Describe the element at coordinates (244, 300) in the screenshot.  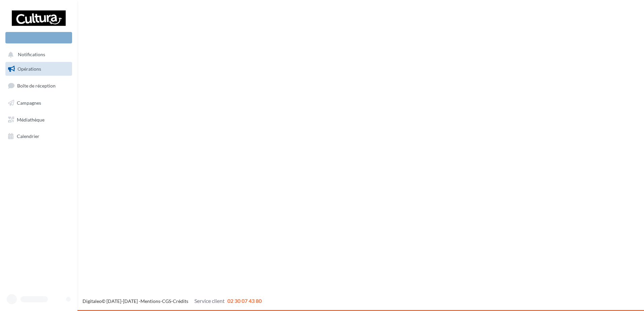
I see `span: 02 30 07 43 80` at that location.